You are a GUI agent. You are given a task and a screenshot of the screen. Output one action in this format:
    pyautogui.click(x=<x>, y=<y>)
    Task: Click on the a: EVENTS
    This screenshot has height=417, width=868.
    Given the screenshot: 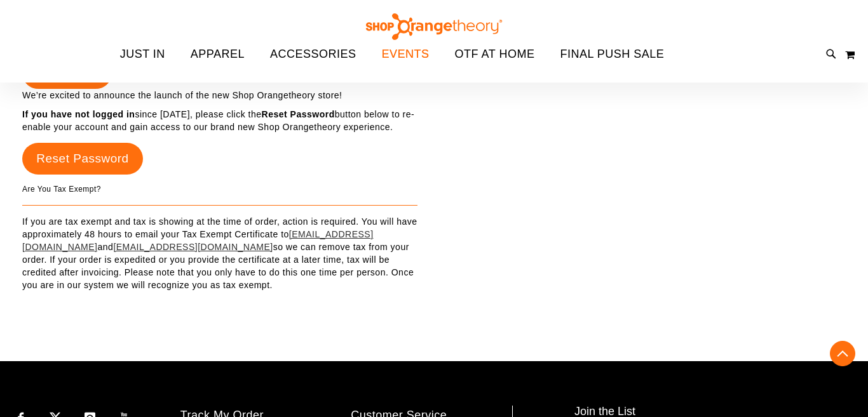 What is the action you would take?
    pyautogui.click(x=405, y=54)
    